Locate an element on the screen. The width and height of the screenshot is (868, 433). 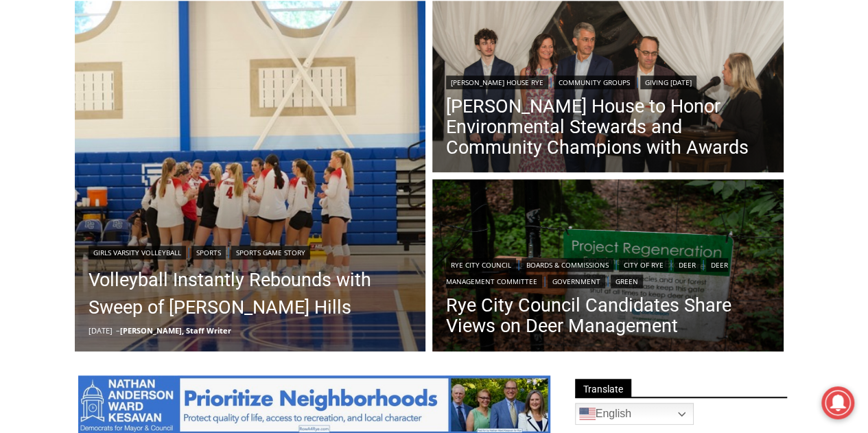
a: Read More Rye City Council Candidates Share Views on Deer Management is located at coordinates (608, 268).